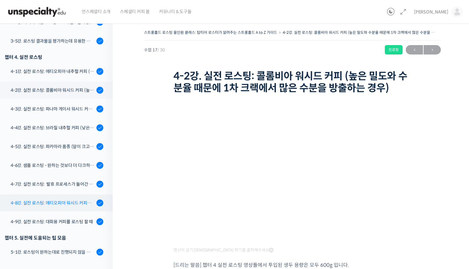  I want to click on span: 설정, so click(101, 211).